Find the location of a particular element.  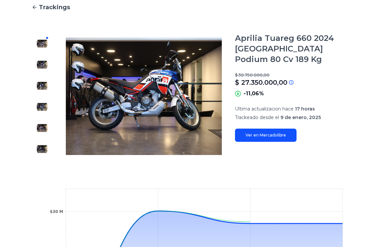

span: 9 de enero, 2025 is located at coordinates (301, 117).